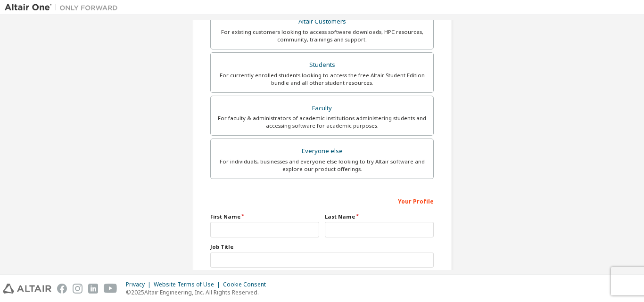 The image size is (644, 302). I want to click on img: altair_logo.svg, so click(27, 289).